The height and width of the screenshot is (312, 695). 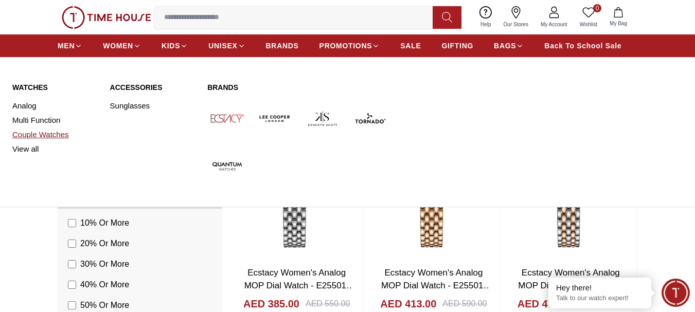 What do you see at coordinates (509, 46) in the screenshot?
I see `a: BAGS` at bounding box center [509, 46].